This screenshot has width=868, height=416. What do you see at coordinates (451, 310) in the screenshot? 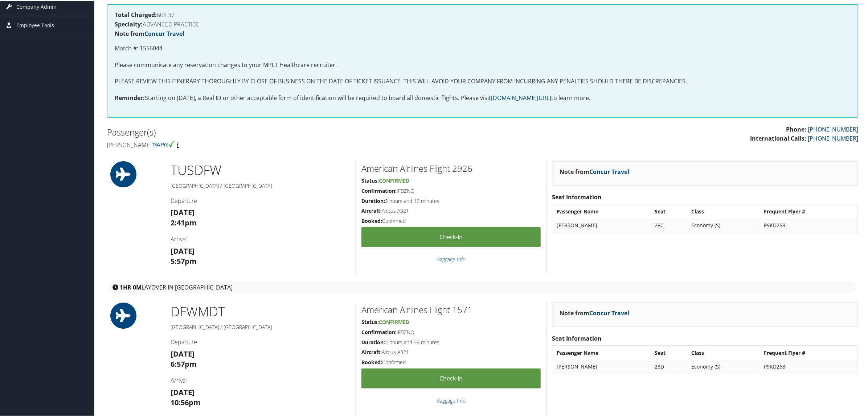
I see `h2: American Airlines Flight 1571` at bounding box center [451, 310].